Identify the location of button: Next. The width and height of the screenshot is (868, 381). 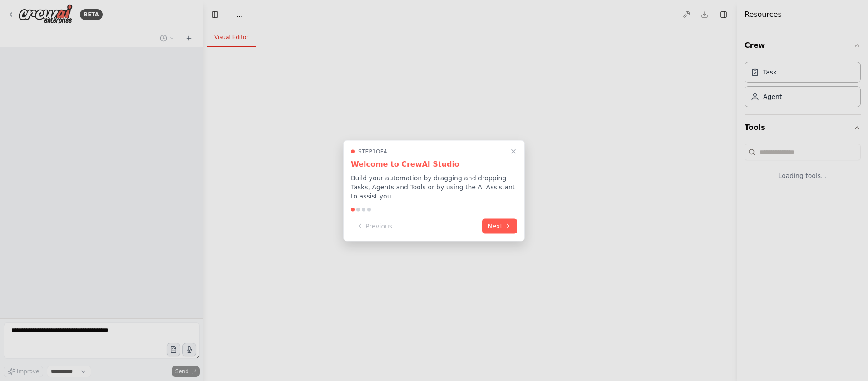
(500, 226).